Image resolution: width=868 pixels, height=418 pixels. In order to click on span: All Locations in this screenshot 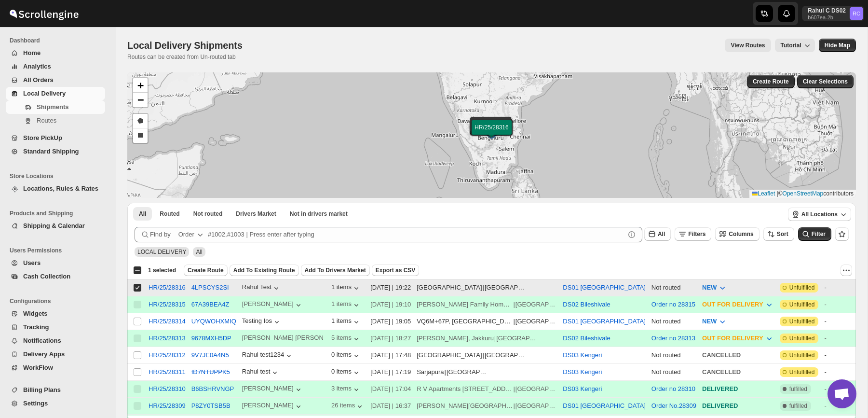, I will do `click(819, 214)`.